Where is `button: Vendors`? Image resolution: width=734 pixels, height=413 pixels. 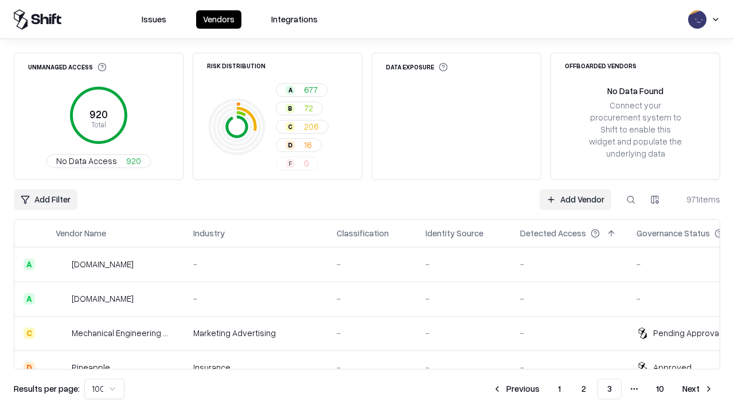
button: Vendors is located at coordinates (219, 20).